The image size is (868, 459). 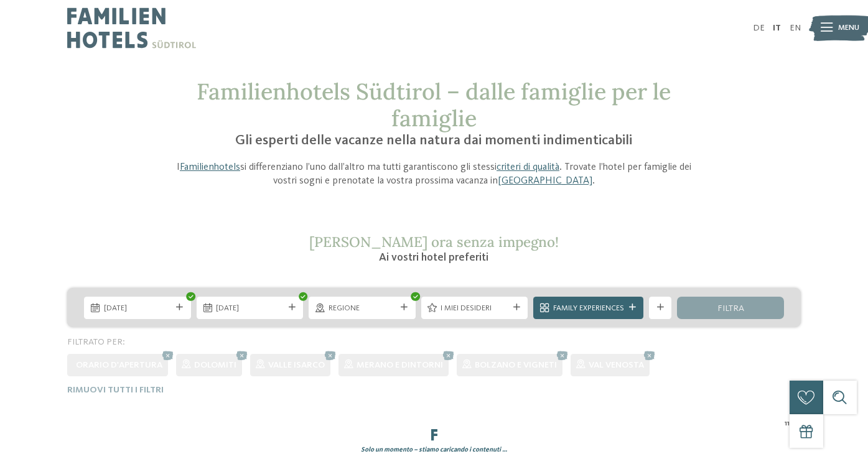 I want to click on a: criteri di qualità, so click(x=528, y=168).